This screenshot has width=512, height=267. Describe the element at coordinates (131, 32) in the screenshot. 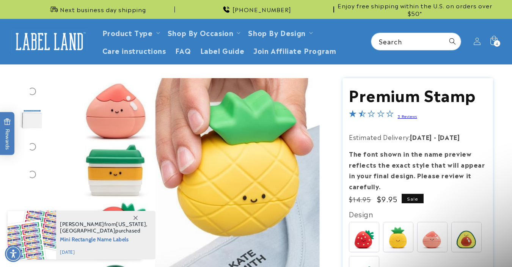

I see `summary: Product Type` at that location.